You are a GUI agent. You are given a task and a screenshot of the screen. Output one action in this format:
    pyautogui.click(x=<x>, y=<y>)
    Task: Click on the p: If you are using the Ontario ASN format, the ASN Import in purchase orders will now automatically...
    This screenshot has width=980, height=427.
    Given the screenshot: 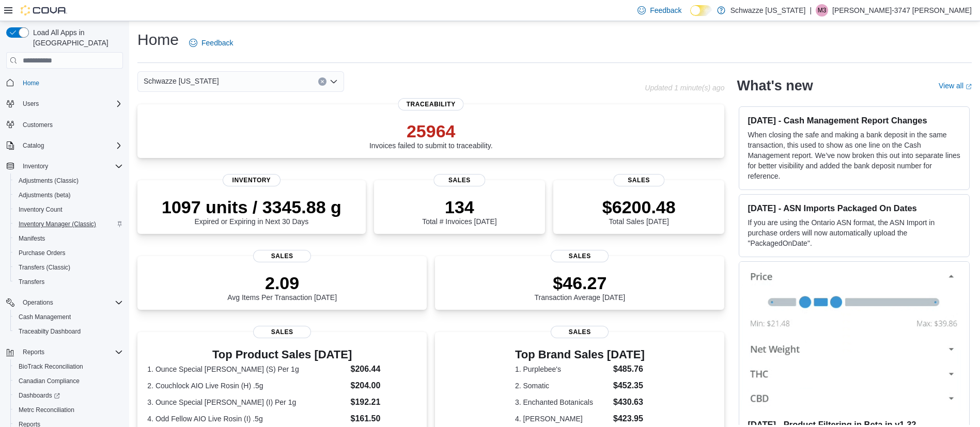 What is the action you would take?
    pyautogui.click(x=854, y=233)
    